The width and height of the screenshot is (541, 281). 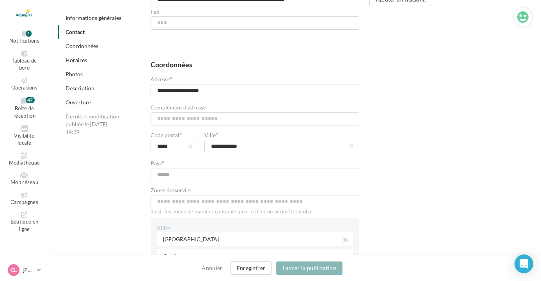 I want to click on span: Notifications, so click(x=24, y=41).